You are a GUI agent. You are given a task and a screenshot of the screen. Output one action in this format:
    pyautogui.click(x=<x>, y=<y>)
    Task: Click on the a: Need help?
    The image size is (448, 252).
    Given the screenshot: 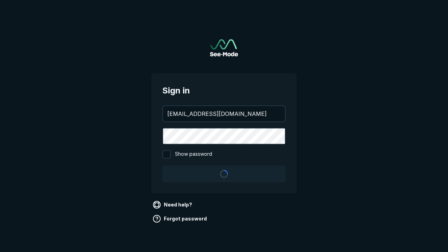 What is the action you would take?
    pyautogui.click(x=173, y=205)
    